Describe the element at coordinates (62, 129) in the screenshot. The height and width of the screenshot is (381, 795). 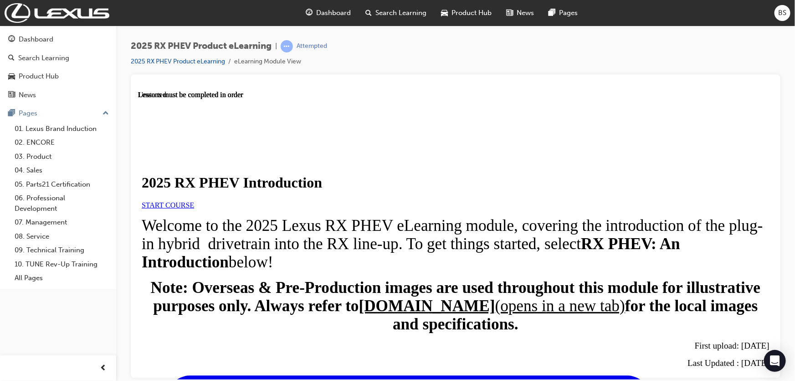
I see `a: 01. Lexus Brand Induction` at that location.